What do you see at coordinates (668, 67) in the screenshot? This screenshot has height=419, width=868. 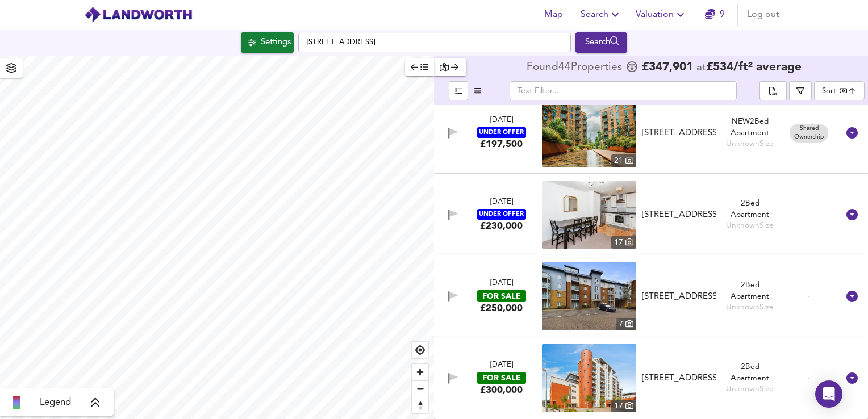 I see `span: £ 347,901` at bounding box center [668, 67].